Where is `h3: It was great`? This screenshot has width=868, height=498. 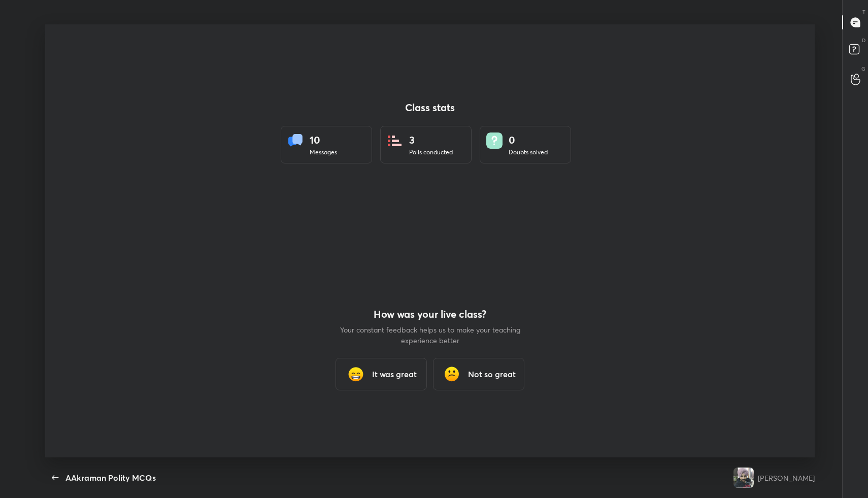 h3: It was great is located at coordinates (394, 374).